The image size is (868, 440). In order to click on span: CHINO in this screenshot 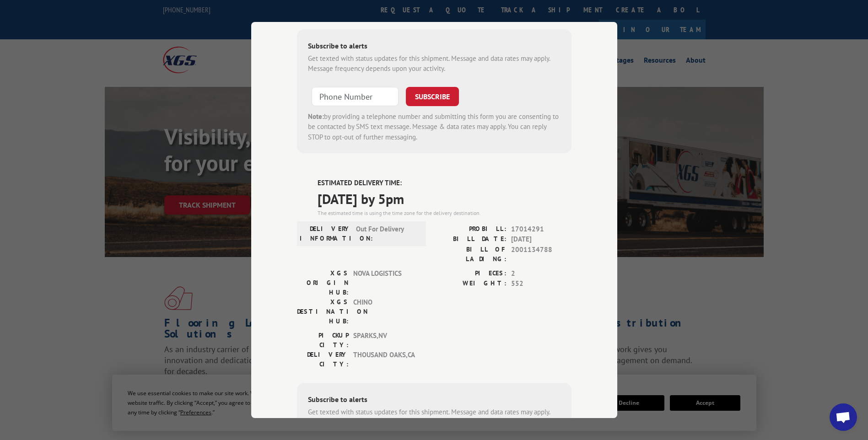, I will do `click(384, 312)`.